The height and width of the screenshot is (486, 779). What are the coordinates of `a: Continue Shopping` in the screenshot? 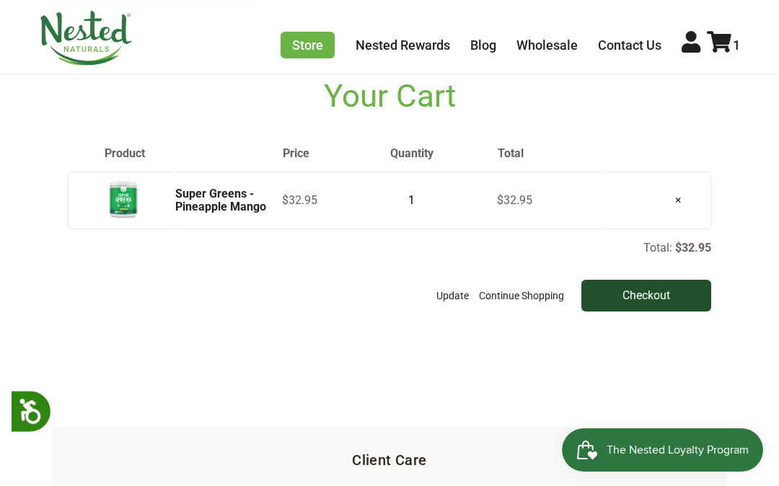 It's located at (522, 296).